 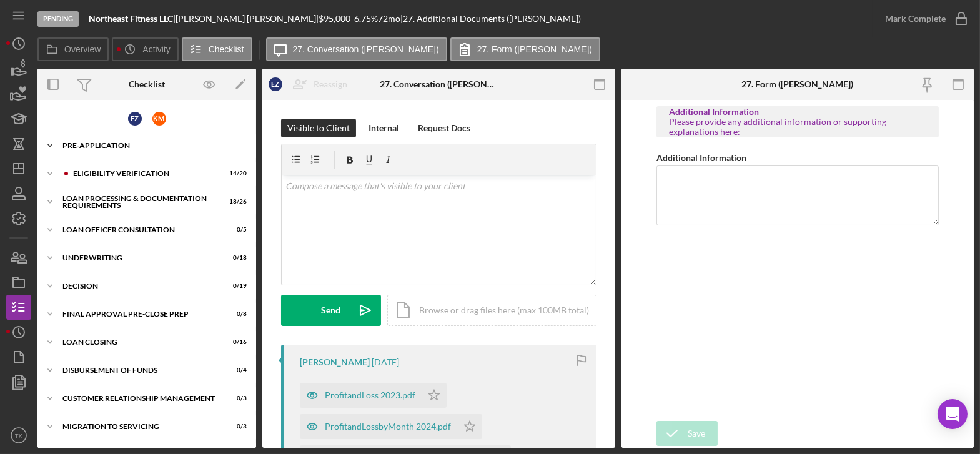 I want to click on div: 0 / 5, so click(x=236, y=230).